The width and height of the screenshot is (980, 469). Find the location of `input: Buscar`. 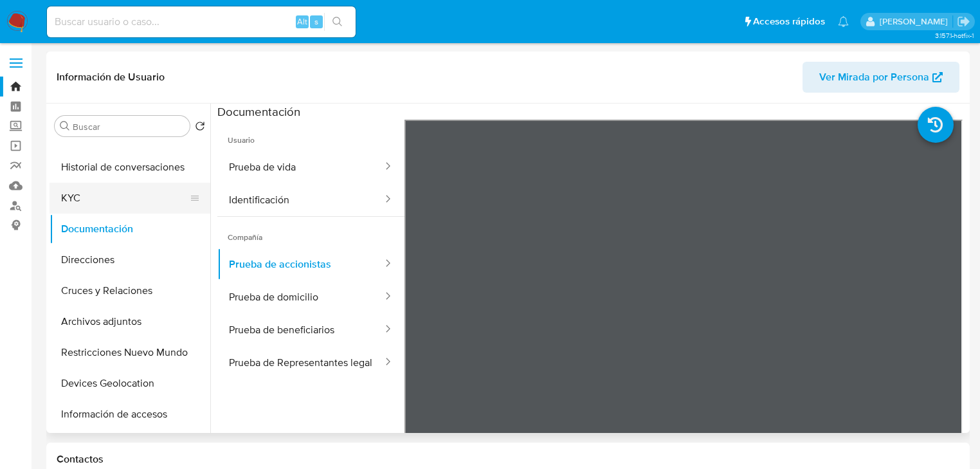

input: Buscar is located at coordinates (129, 126).